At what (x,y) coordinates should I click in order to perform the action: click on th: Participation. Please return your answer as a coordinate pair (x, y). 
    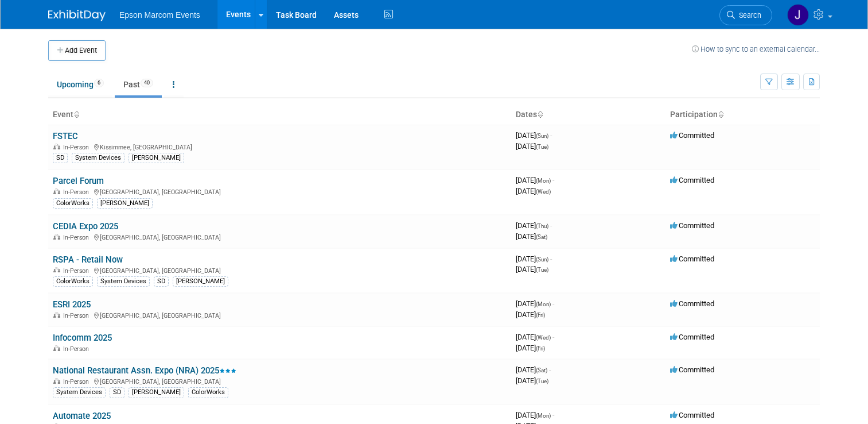
    Looking at the image, I should click on (742, 115).